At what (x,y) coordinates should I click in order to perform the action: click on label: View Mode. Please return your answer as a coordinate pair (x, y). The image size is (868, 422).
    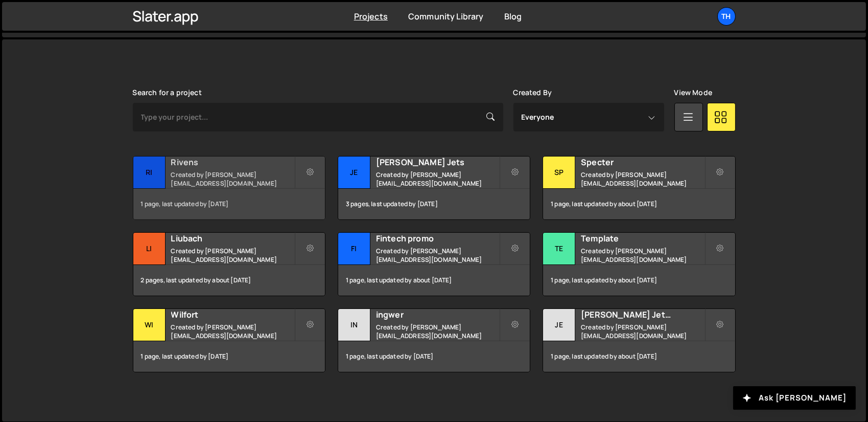
    Looking at the image, I should click on (693, 93).